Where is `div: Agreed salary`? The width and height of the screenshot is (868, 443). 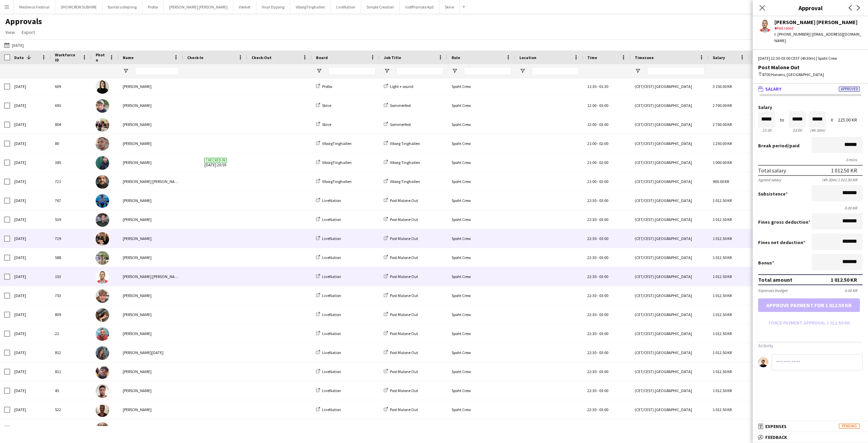 div: Agreed salary is located at coordinates (770, 180).